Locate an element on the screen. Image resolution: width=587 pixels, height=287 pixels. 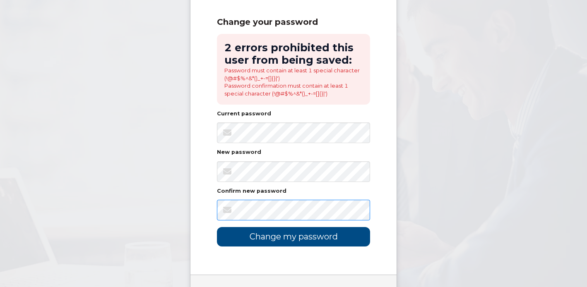
label: New password is located at coordinates (239, 152).